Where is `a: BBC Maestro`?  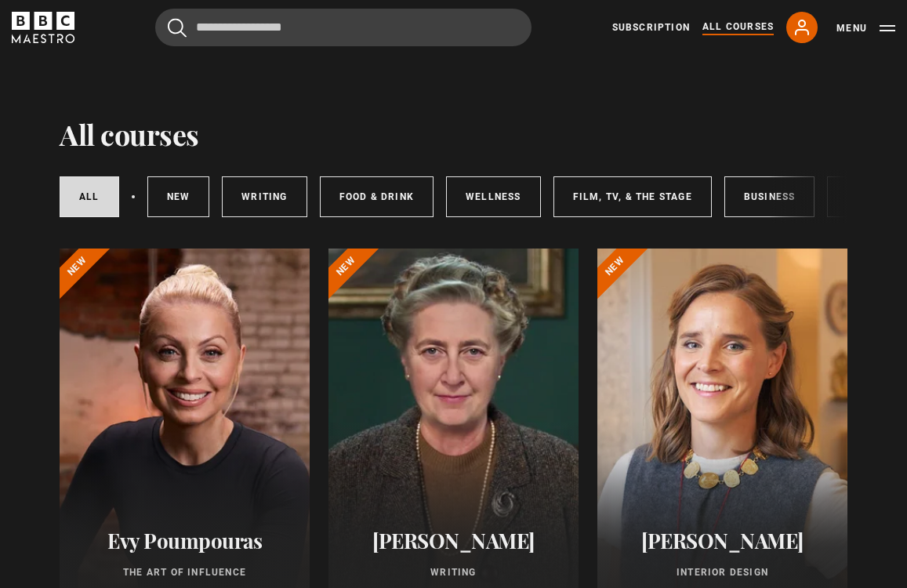 a: BBC Maestro is located at coordinates (43, 28).